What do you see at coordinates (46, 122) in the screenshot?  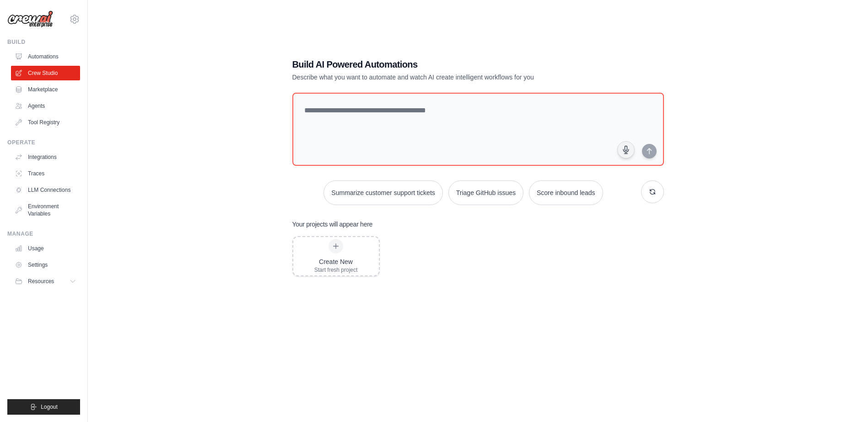 I see `a: Tool Registry` at bounding box center [46, 122].